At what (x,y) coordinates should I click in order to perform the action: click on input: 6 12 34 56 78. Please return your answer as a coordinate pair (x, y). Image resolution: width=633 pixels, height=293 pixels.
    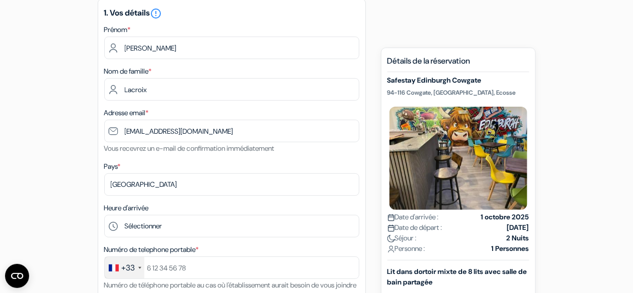
    Looking at the image, I should click on (232, 268).